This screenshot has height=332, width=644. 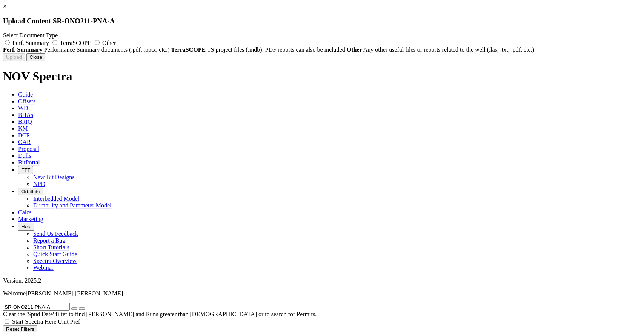 I want to click on strong: TerraSCOPE, so click(x=188, y=50).